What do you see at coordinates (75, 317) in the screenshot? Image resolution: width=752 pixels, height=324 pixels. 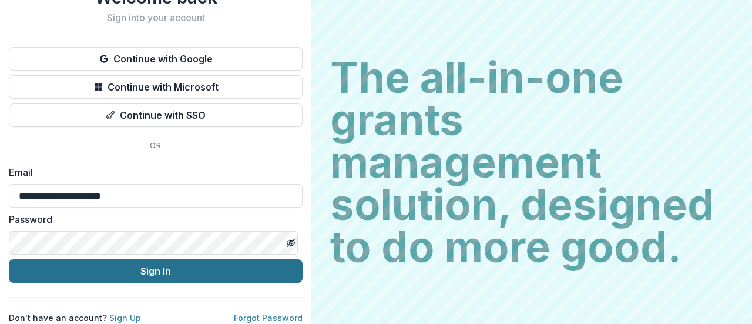 I see `p: Don't have an account?` at bounding box center [75, 317].